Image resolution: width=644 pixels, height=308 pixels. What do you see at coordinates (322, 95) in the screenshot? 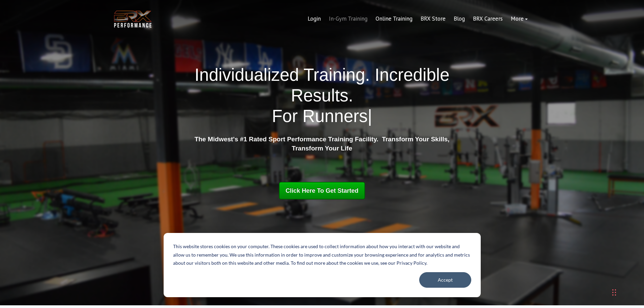
I see `h1: Individualized Training. Incredible Results.` at bounding box center [322, 95].